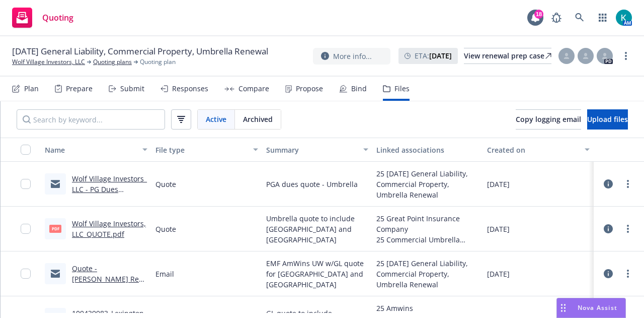 The width and height of the screenshot is (644, 318). Describe the element at coordinates (603, 18) in the screenshot. I see `a: Switch app` at that location.